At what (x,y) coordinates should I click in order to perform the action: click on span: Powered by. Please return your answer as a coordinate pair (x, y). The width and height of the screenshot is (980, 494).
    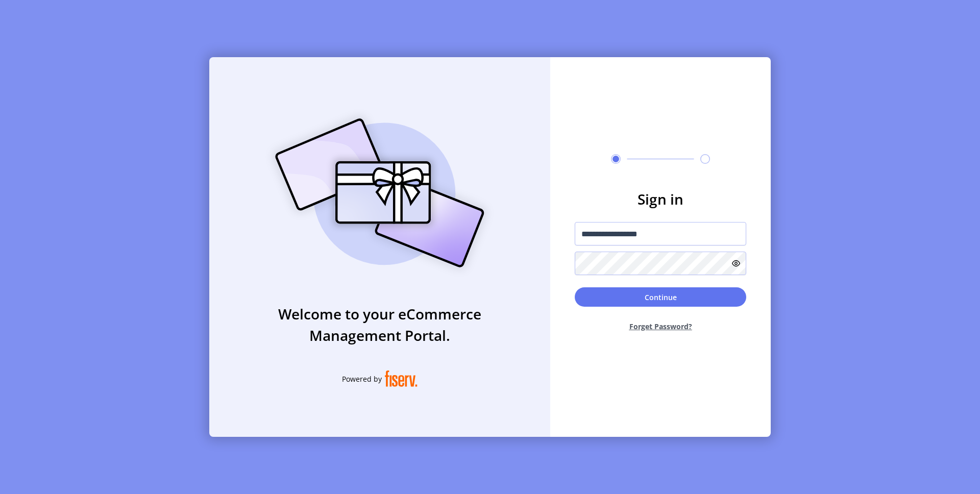
    Looking at the image, I should click on (362, 378).